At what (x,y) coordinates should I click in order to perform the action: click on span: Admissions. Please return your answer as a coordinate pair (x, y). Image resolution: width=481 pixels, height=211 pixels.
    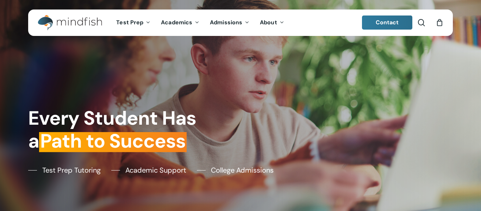
    Looking at the image, I should click on (226, 22).